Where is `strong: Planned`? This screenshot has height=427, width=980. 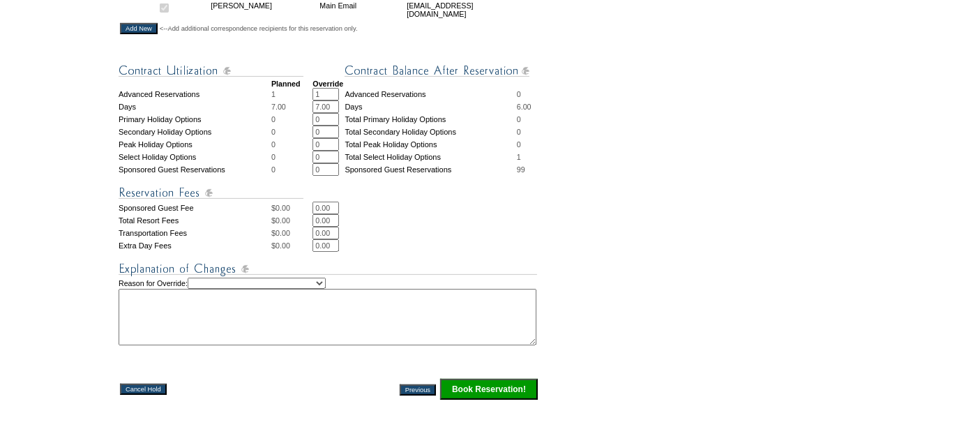 strong: Planned is located at coordinates (285, 83).